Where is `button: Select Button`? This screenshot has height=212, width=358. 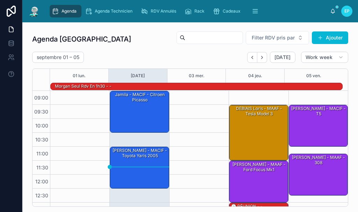
button: Select Button is located at coordinates (277, 38).